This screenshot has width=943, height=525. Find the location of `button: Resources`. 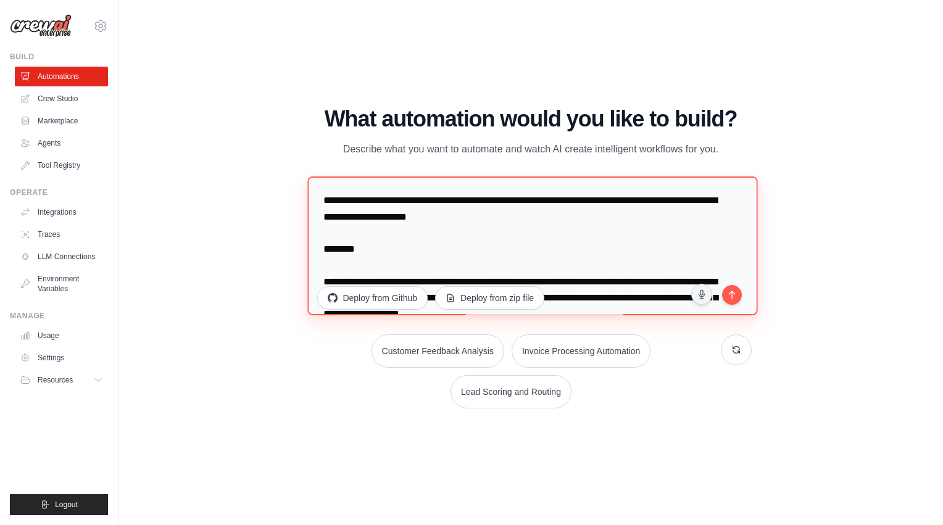

button: Resources is located at coordinates (61, 380).